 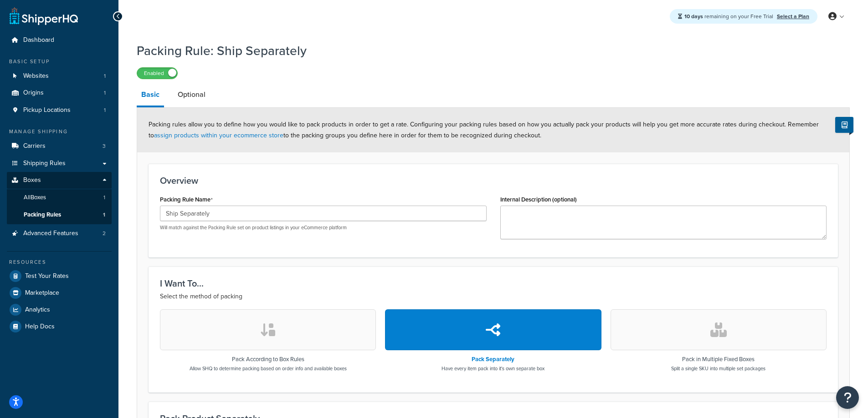 I want to click on span: Websites, so click(x=36, y=76).